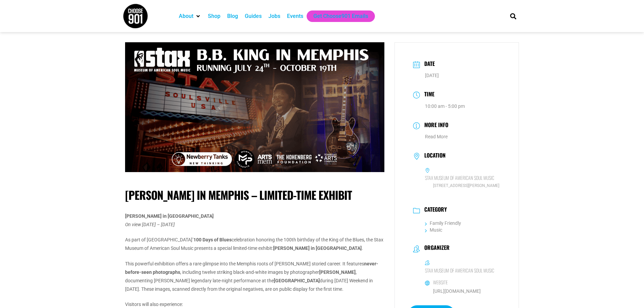  Describe the element at coordinates (214, 16) in the screenshot. I see `div: Shop` at that location.